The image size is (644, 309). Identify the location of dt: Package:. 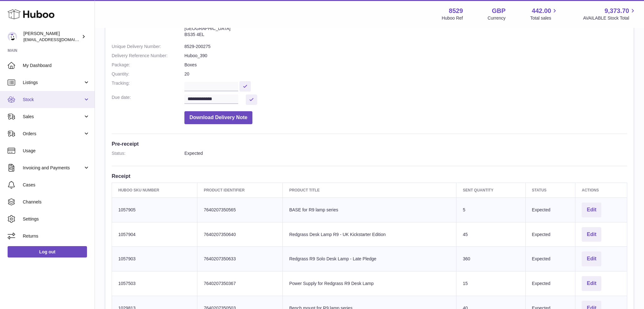
(148, 65).